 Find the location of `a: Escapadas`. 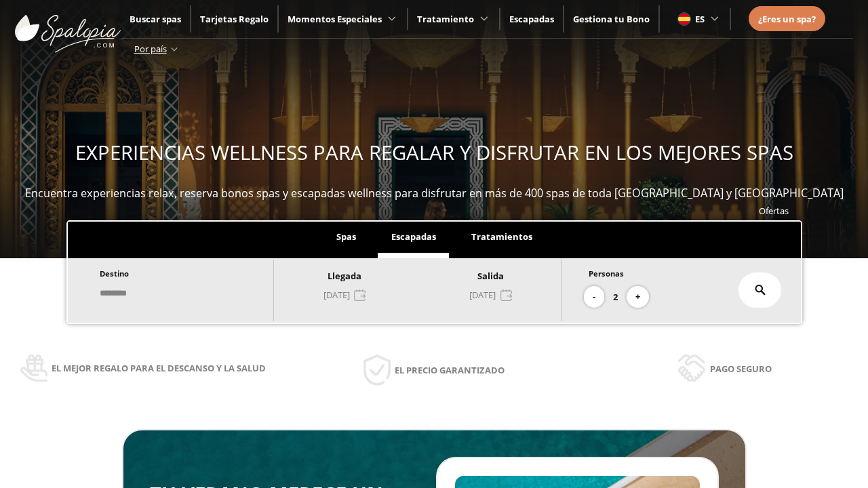

a: Escapadas is located at coordinates (532, 19).